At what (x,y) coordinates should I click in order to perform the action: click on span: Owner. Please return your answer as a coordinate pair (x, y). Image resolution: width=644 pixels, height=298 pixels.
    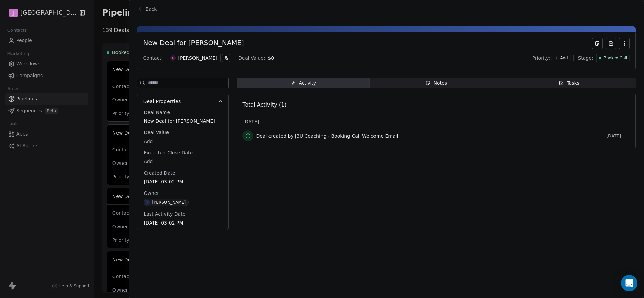
    Looking at the image, I should click on (151, 193).